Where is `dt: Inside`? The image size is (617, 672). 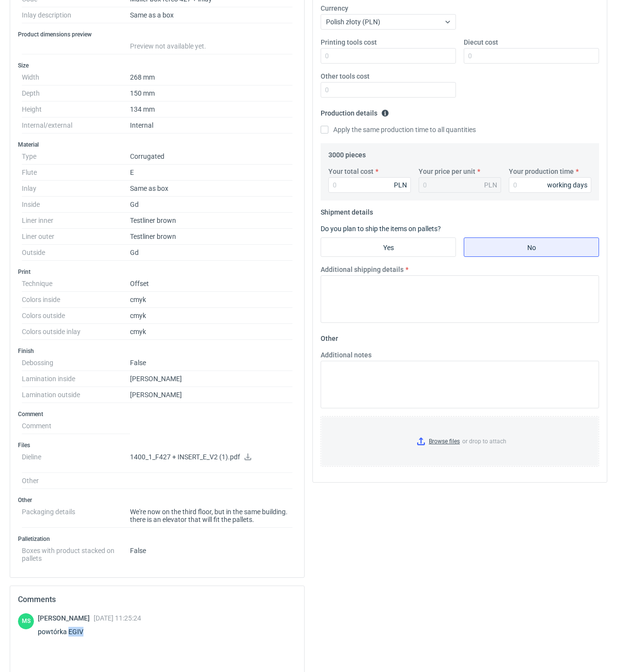 dt: Inside is located at coordinates (76, 204).